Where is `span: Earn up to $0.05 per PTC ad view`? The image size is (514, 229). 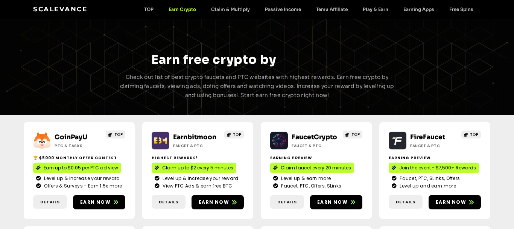 span: Earn up to $0.05 per PTC ad view is located at coordinates (81, 168).